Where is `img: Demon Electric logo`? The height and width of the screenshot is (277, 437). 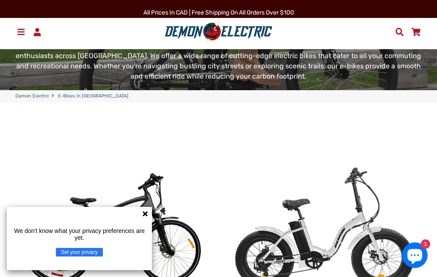
img: Demon Electric logo is located at coordinates (219, 32).